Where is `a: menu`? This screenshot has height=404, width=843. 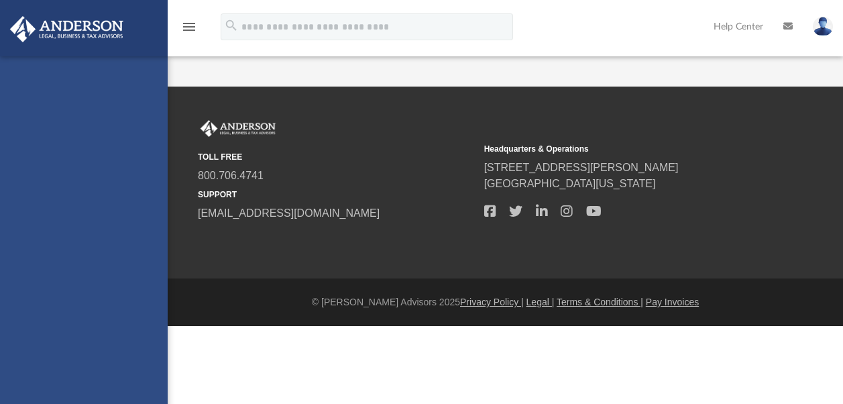
a: menu is located at coordinates (189, 30).